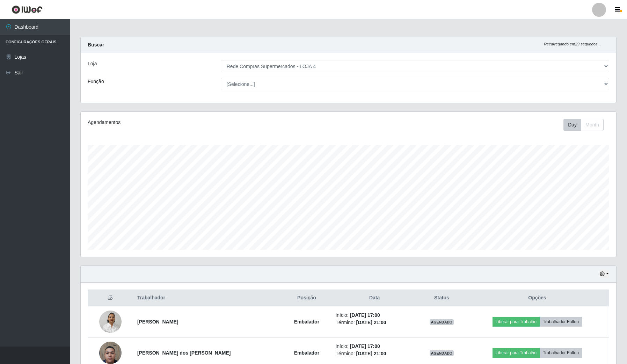 The image size is (627, 364). What do you see at coordinates (583, 125) in the screenshot?
I see `div: First group` at bounding box center [583, 125].